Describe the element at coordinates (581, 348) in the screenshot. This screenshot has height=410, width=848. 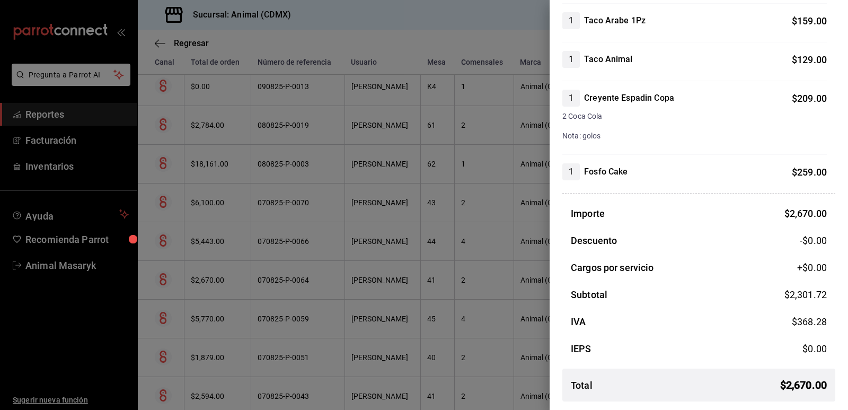
I see `h3: IEPS` at that location.